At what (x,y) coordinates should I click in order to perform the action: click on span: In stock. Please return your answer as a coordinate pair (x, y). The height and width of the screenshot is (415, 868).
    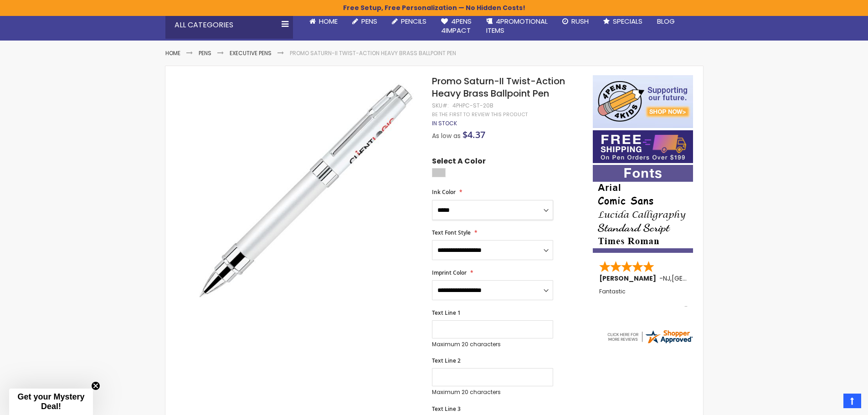
    Looking at the image, I should click on (444, 123).